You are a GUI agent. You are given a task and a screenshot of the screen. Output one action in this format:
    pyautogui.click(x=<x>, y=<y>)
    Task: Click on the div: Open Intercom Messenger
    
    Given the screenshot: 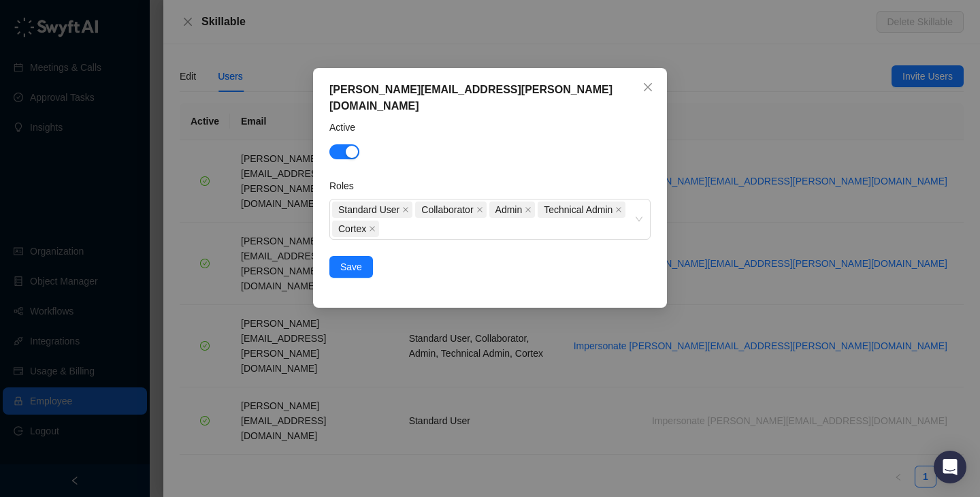 What is the action you would take?
    pyautogui.click(x=951, y=467)
    